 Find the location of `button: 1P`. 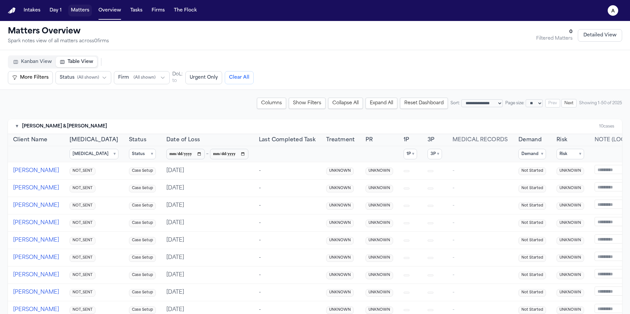

button: 1P is located at coordinates (406, 140).